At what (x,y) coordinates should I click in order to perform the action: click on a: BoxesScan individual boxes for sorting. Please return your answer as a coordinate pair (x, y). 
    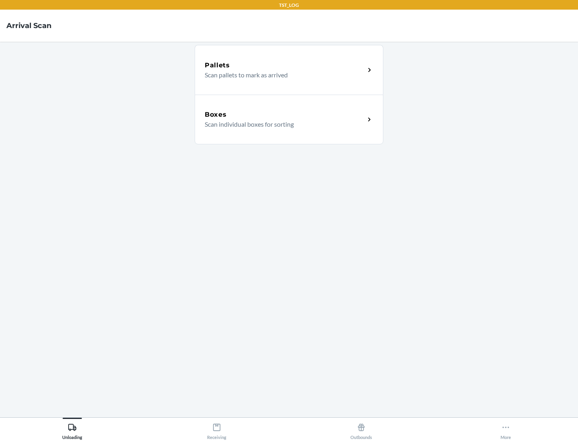
    Looking at the image, I should click on (289, 120).